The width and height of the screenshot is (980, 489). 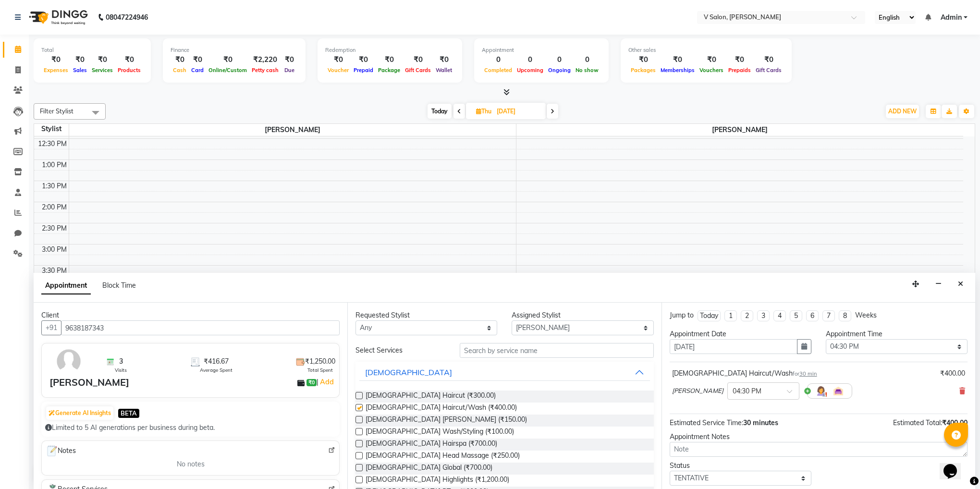 What do you see at coordinates (761, 423) in the screenshot?
I see `span: 30 minutes` at bounding box center [761, 423].